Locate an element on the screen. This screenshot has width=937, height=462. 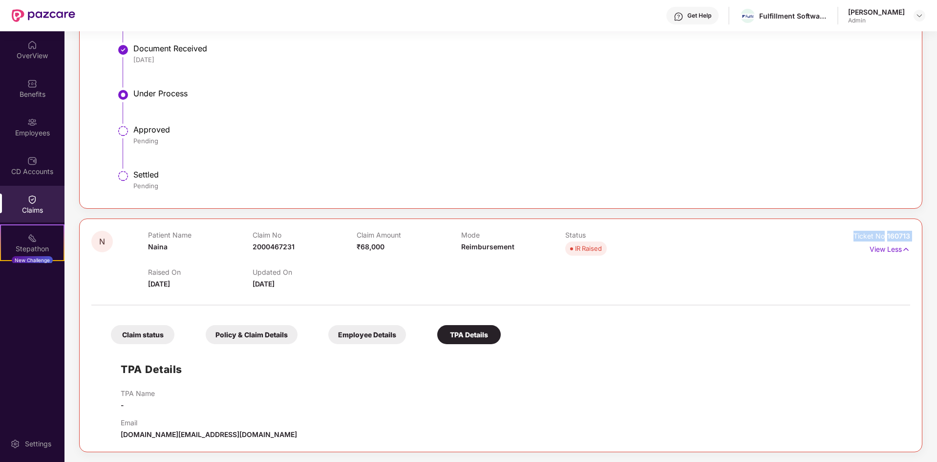
div: Settled is located at coordinates (517, 174).